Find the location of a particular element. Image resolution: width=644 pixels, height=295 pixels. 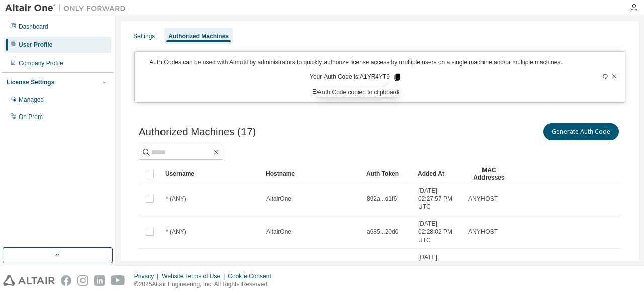

img: altair_logo.svg is located at coordinates (29, 280).